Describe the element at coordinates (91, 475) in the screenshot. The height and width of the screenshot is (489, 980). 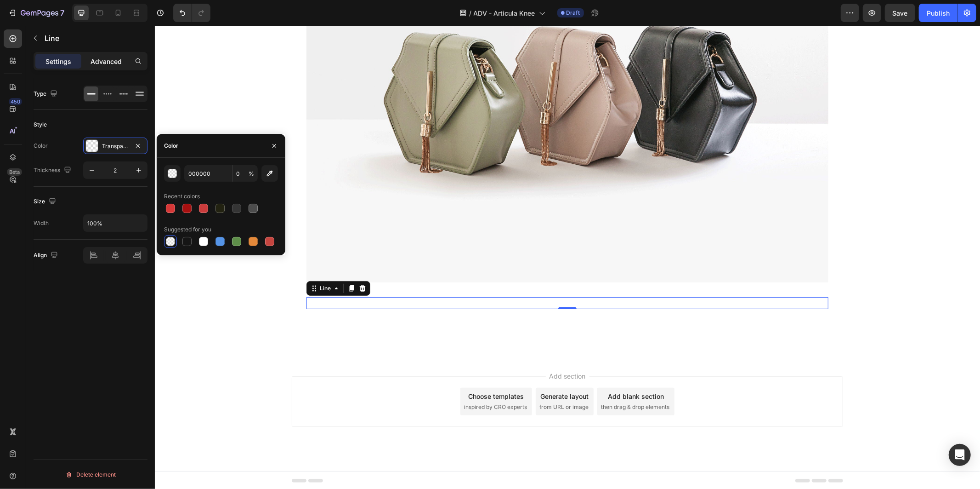
I see `div: Delete element` at that location.